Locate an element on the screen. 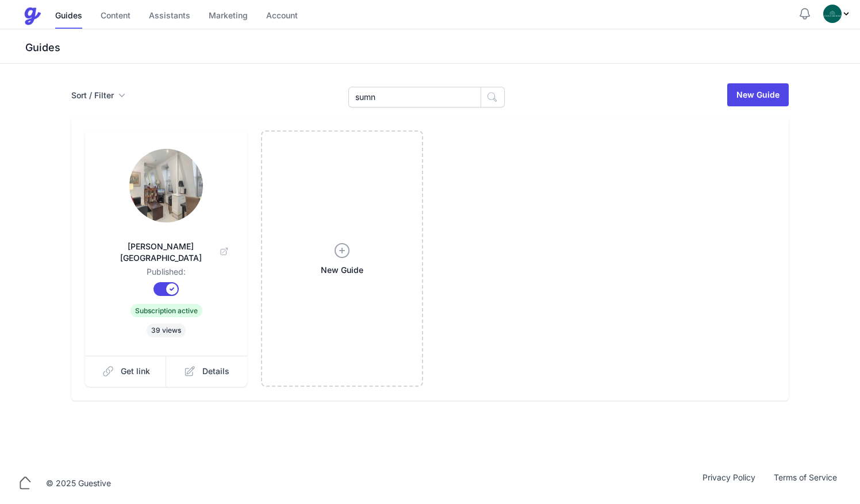 The height and width of the screenshot is (504, 860). div: © 2025 Guestive is located at coordinates (78, 484).